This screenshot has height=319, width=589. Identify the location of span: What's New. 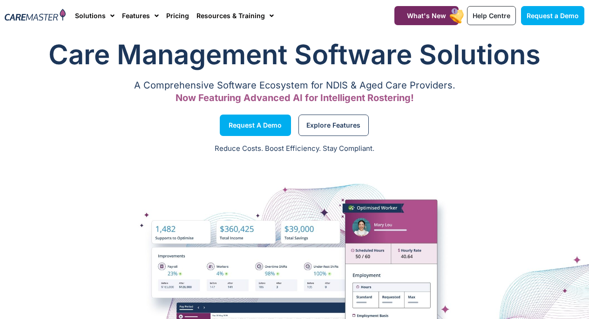
(426, 15).